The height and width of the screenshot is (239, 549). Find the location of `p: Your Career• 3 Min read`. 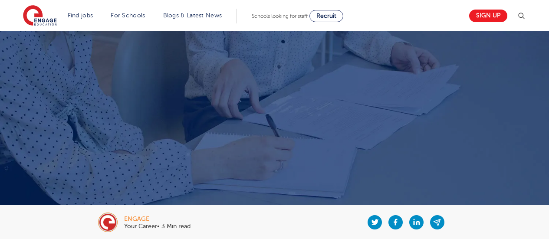

p: Your Career• 3 Min read is located at coordinates (157, 227).